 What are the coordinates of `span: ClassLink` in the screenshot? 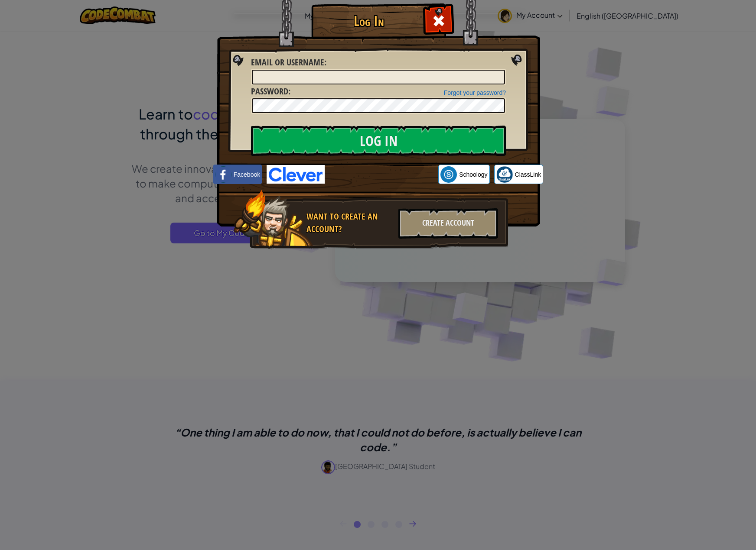 It's located at (528, 174).